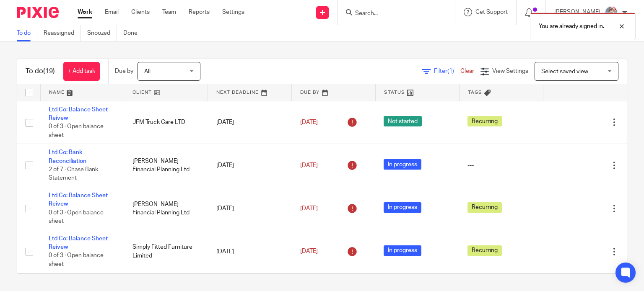 Image resolution: width=644 pixels, height=291 pixels. I want to click on a: Reports, so click(199, 12).